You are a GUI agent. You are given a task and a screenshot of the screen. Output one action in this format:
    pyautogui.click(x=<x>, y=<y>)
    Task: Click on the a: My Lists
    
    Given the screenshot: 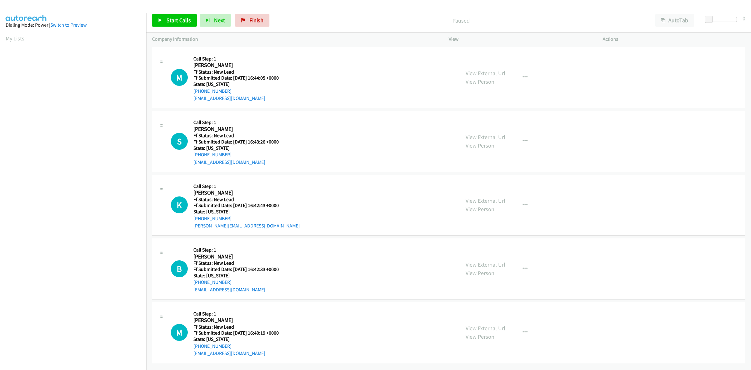 What is the action you would take?
    pyautogui.click(x=15, y=38)
    